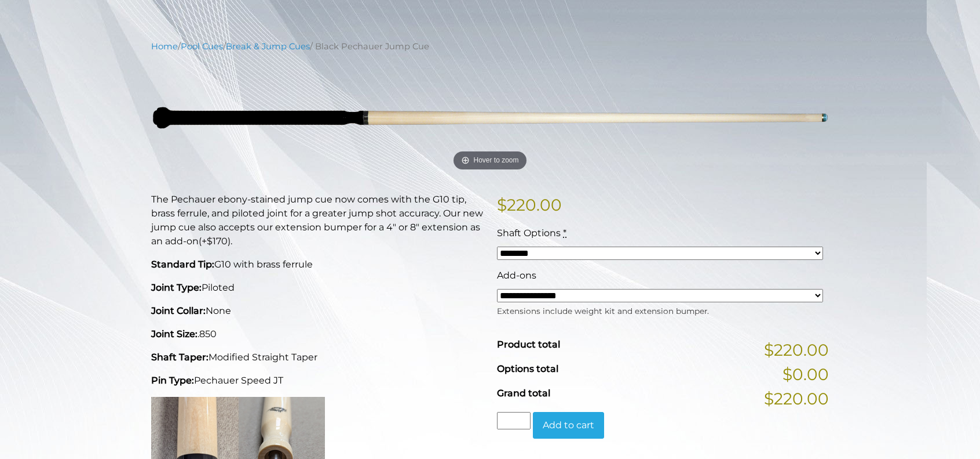 This screenshot has width=980, height=459. What do you see at coordinates (317, 220) in the screenshot?
I see `p: The Pechauer ebony-stained jump cue now comes with the G10 tip, brass ferrule, and piloted joint ...` at bounding box center [317, 220].